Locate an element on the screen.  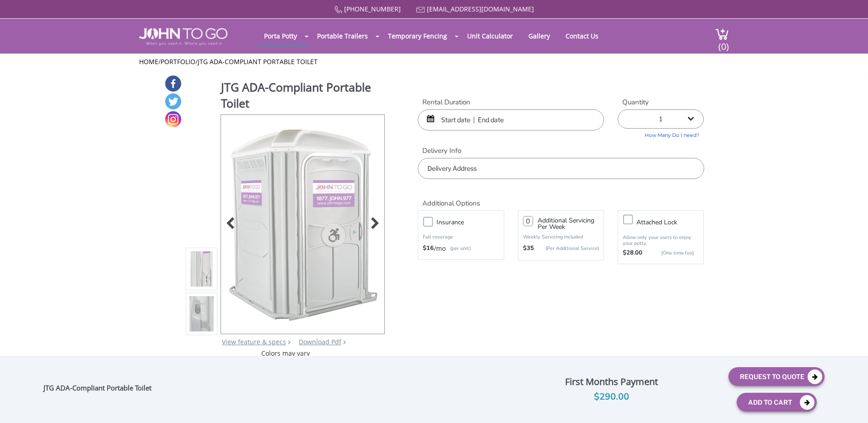
img: cart a is located at coordinates (722, 34).